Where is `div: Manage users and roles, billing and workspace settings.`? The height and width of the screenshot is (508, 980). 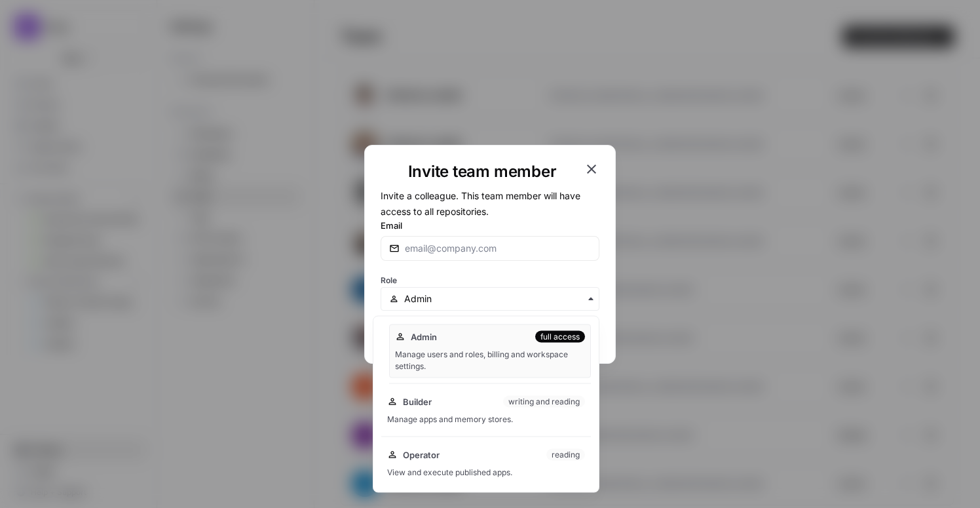 div: Manage users and roles, billing and workspace settings. is located at coordinates (490, 361).